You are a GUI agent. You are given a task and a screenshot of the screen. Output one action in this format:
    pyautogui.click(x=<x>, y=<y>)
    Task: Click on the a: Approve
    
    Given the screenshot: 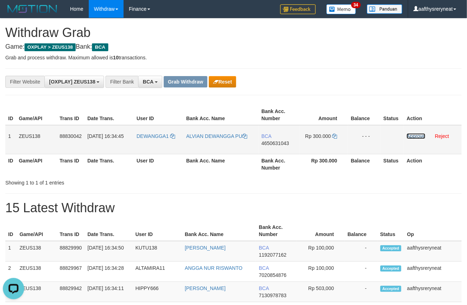 What is the action you would take?
    pyautogui.click(x=416, y=136)
    